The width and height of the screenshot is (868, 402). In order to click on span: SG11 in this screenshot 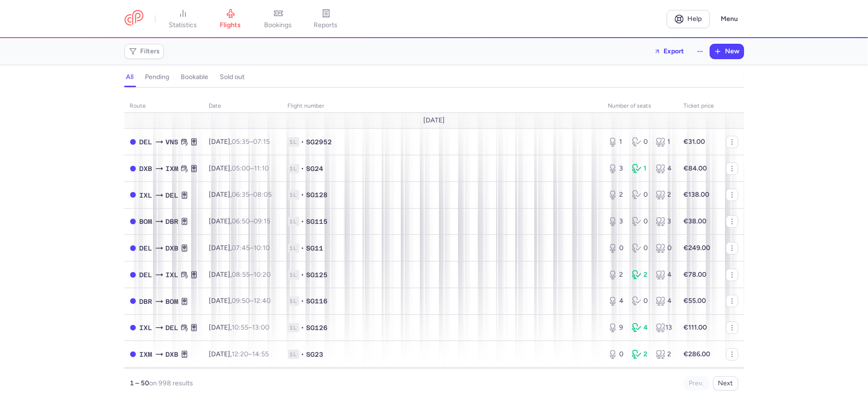, I will do `click(315, 248)`.